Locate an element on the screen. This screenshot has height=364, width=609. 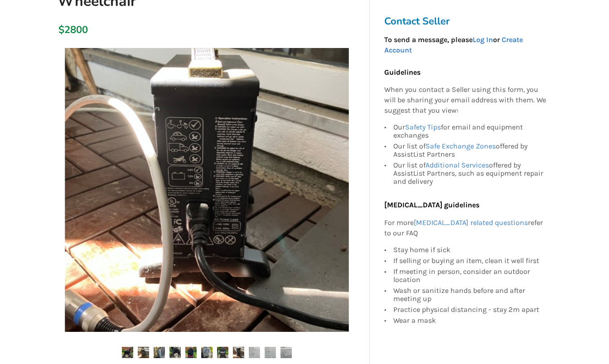
div: Wear a mask is located at coordinates (470, 320).